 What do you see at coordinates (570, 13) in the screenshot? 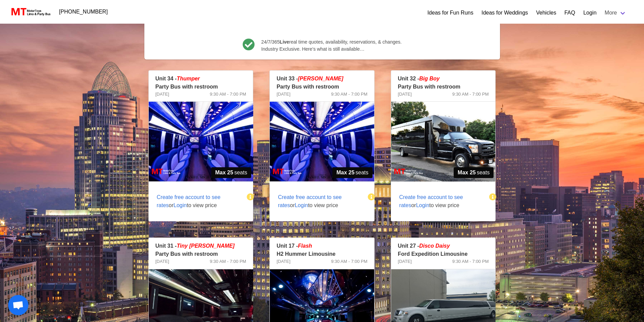
I see `a: FAQ` at bounding box center [570, 13].